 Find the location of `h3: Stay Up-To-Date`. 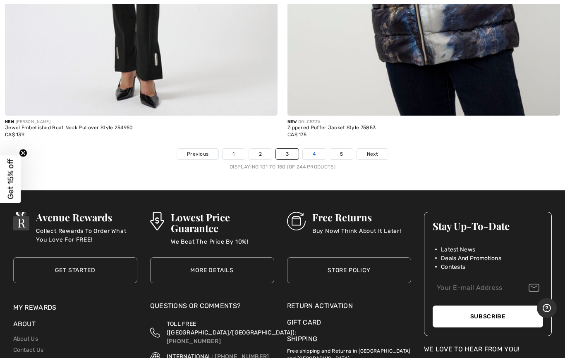

h3: Stay Up-To-Date is located at coordinates (488, 226).